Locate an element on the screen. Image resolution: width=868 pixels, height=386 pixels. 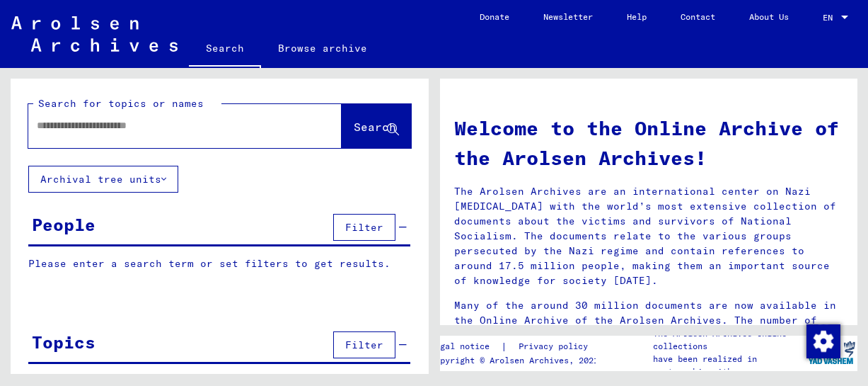
p: The Arolsen Archives online collections is located at coordinates (729, 340).